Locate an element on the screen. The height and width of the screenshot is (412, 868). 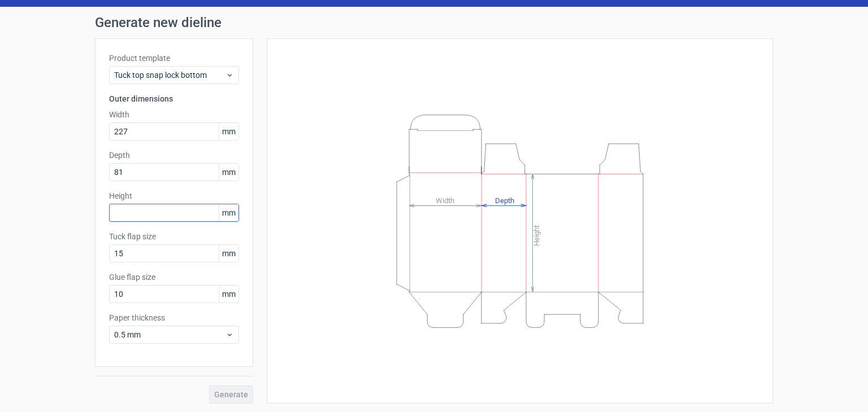
tspan: Depth is located at coordinates (504, 200).